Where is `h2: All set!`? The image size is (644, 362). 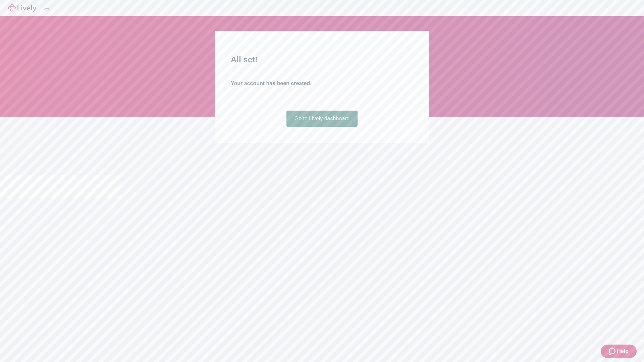 h2: All set! is located at coordinates (322, 60).